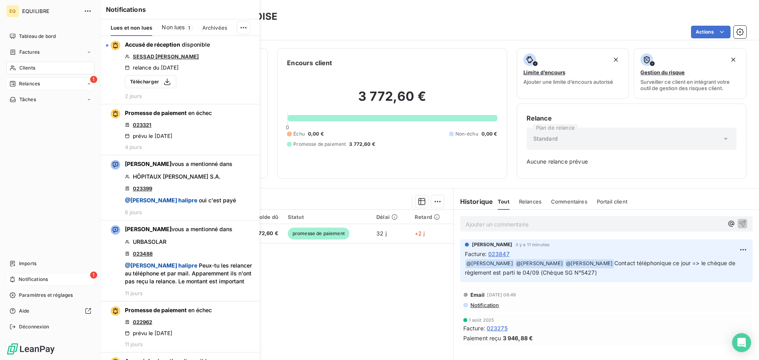  What do you see at coordinates (601, 268) in the screenshot?
I see `span: Contact téléphonique ce jour => le chèque de règlement est parti le 04/09 (Chèque SG N°5427)` at bounding box center [601, 268].